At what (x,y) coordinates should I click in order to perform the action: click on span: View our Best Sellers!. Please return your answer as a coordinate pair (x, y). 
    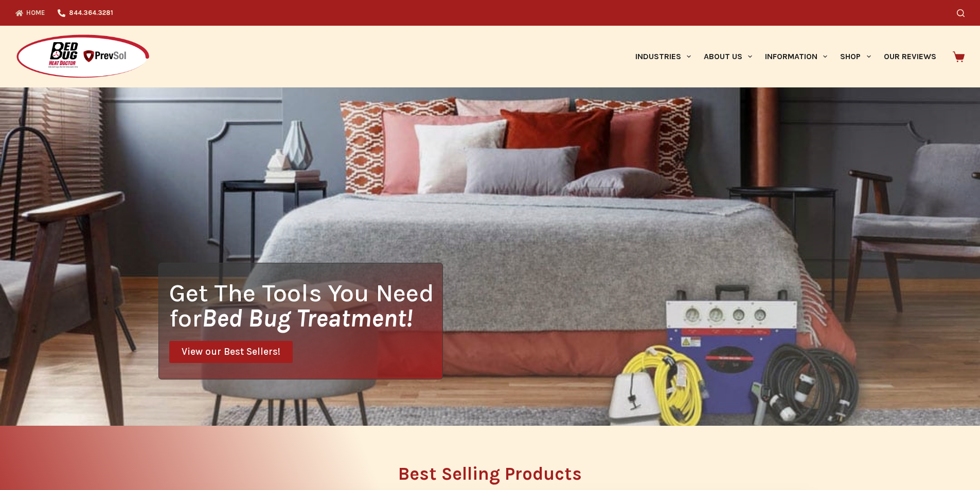
    Looking at the image, I should click on (231, 352).